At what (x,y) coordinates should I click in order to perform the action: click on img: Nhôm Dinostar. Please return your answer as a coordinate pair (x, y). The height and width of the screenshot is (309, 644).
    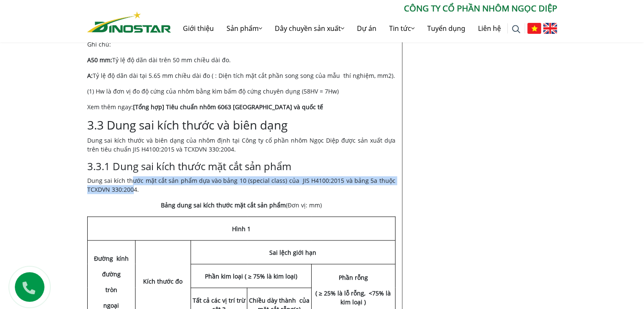
    Looking at the image, I should click on (129, 22).